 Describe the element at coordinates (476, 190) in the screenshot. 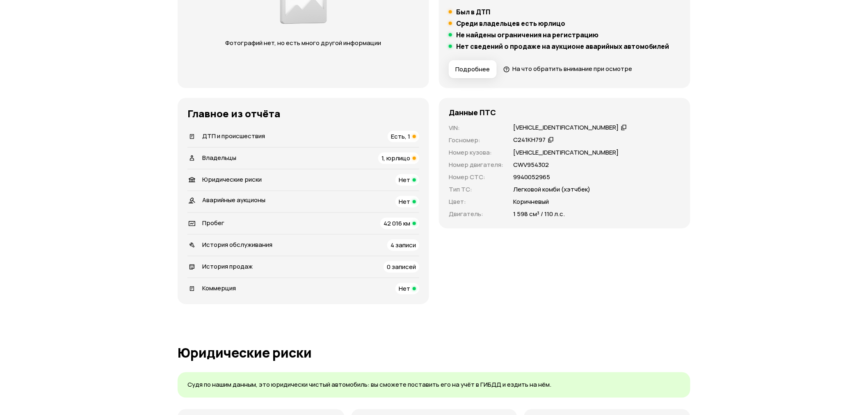

I see `p: Тип ТС :` at that location.